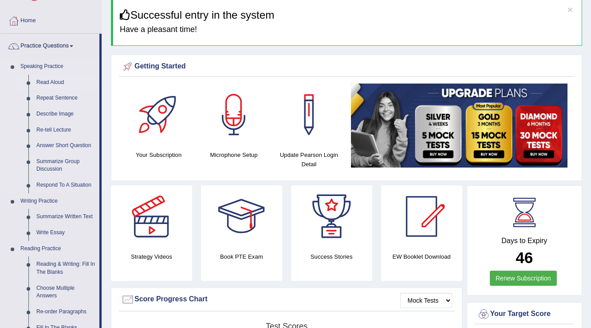  What do you see at coordinates (51, 20) in the screenshot?
I see `a: Home` at bounding box center [51, 20].